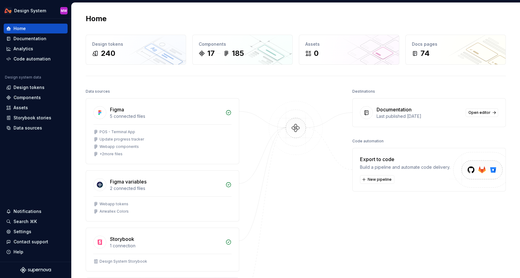  I want to click on a: Supernova Logo, so click(36, 270).